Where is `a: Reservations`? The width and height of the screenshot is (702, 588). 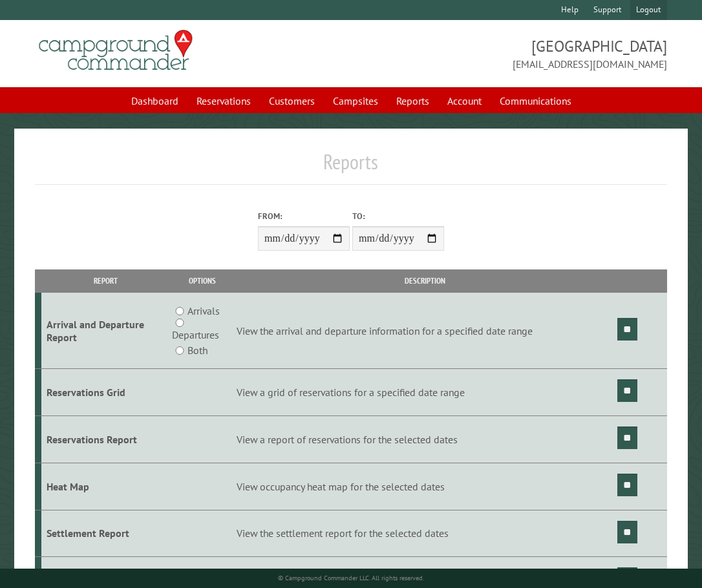 a: Reservations is located at coordinates (223, 101).